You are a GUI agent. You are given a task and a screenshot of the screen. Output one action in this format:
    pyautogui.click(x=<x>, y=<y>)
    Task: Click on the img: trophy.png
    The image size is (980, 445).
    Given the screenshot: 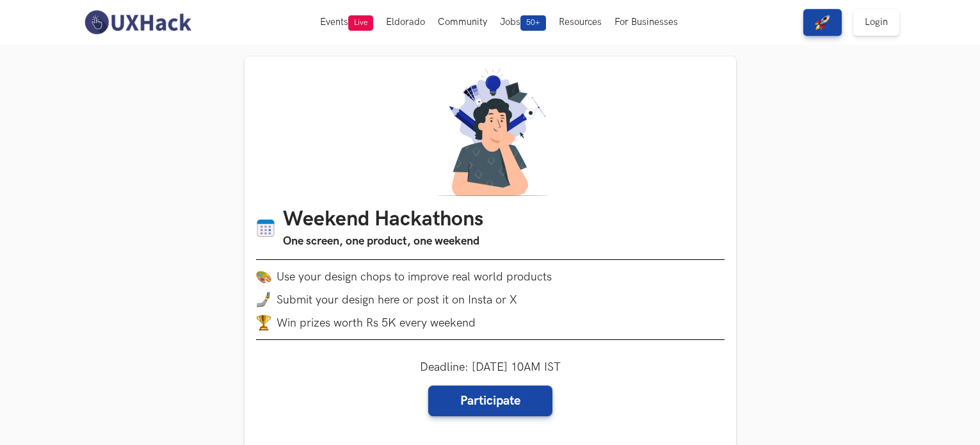 What is the action you would take?
    pyautogui.click(x=264, y=323)
    